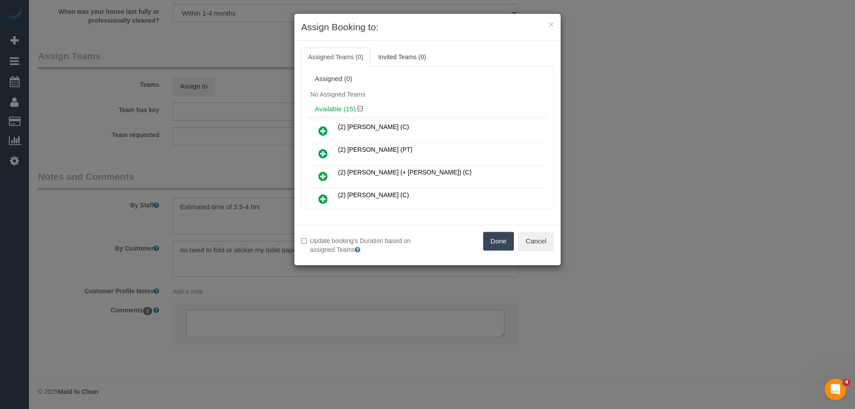  What do you see at coordinates (402, 57) in the screenshot?
I see `a: Invited Teams (0)` at bounding box center [402, 57].